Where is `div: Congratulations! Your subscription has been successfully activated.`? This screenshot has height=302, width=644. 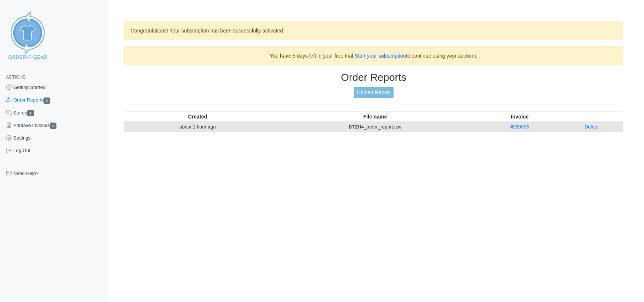
div: Congratulations! Your subscription has been successfully activated. is located at coordinates (374, 31).